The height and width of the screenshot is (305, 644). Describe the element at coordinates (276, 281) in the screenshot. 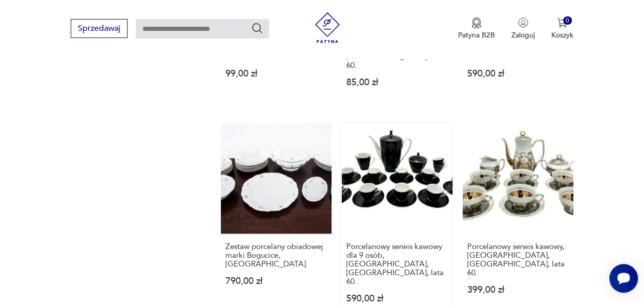

I see `p: 790,00 zł` at that location.